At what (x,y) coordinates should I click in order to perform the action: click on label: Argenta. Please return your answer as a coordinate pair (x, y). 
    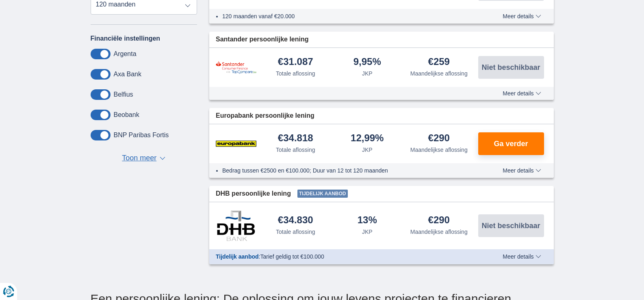
    Looking at the image, I should click on (125, 54).